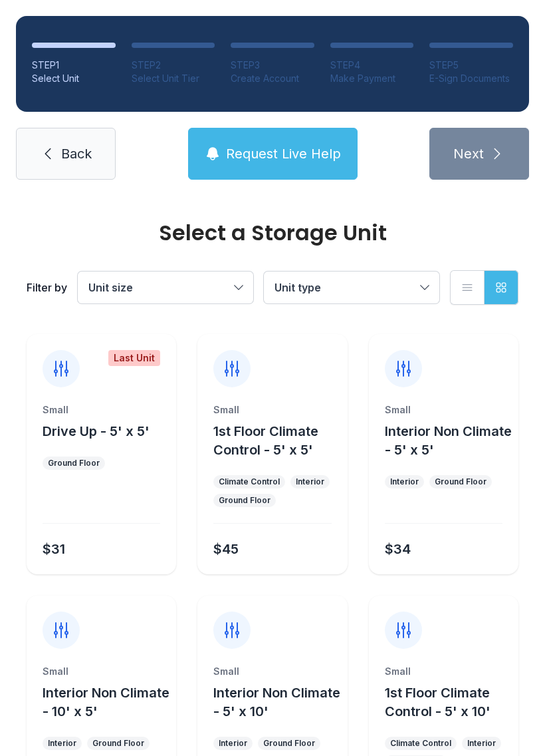 This screenshot has height=756, width=545. What do you see at coordinates (471, 65) in the screenshot?
I see `div: STEP 5` at bounding box center [471, 65].